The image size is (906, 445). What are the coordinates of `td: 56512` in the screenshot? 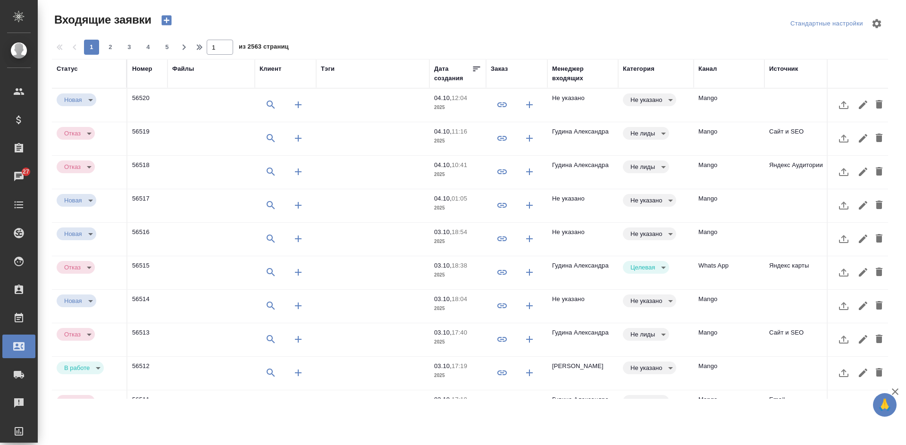 It's located at (147, 373).